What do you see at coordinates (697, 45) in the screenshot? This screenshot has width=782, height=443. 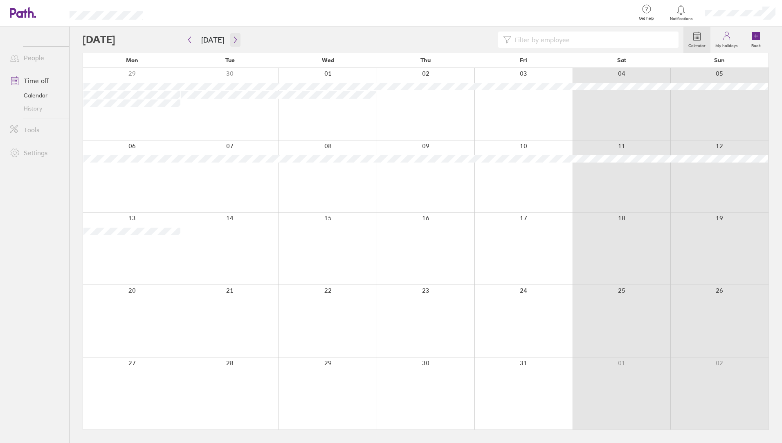 I see `label: Calendar` at bounding box center [697, 45].